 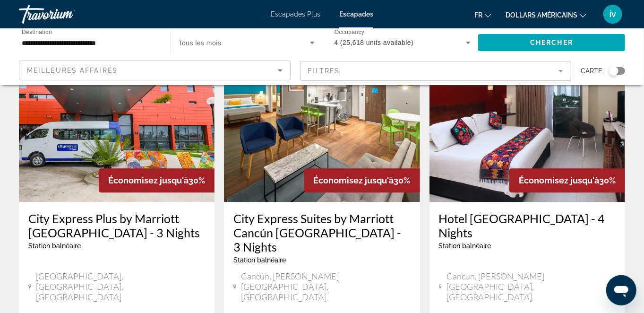 I want to click on mat-select: Sort by, so click(x=154, y=70).